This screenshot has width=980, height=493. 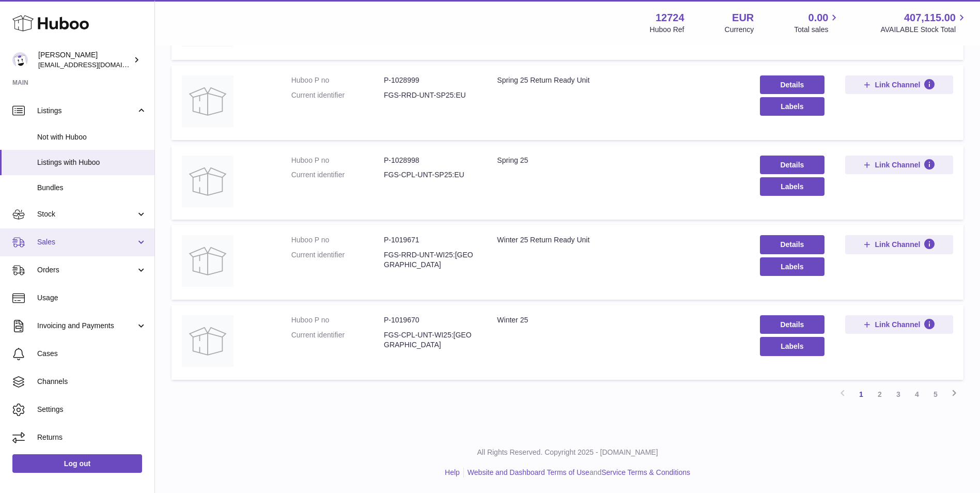 What do you see at coordinates (618, 240) in the screenshot?
I see `div: Winter 25 Return Ready Unit` at bounding box center [618, 240].